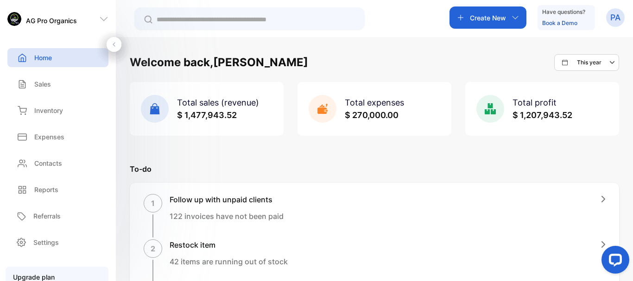 The image size is (633, 281). Describe the element at coordinates (14, 19) in the screenshot. I see `img: logo` at that location.